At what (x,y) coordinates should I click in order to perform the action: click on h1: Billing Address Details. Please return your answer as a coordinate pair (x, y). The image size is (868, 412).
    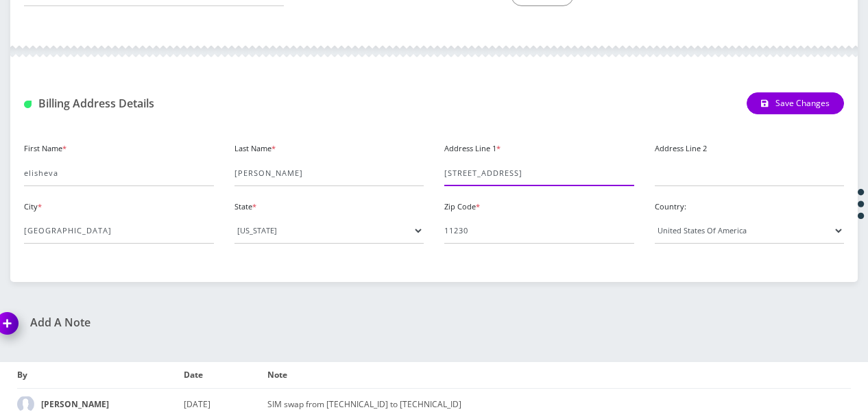
    Looking at the image, I should click on (154, 103).